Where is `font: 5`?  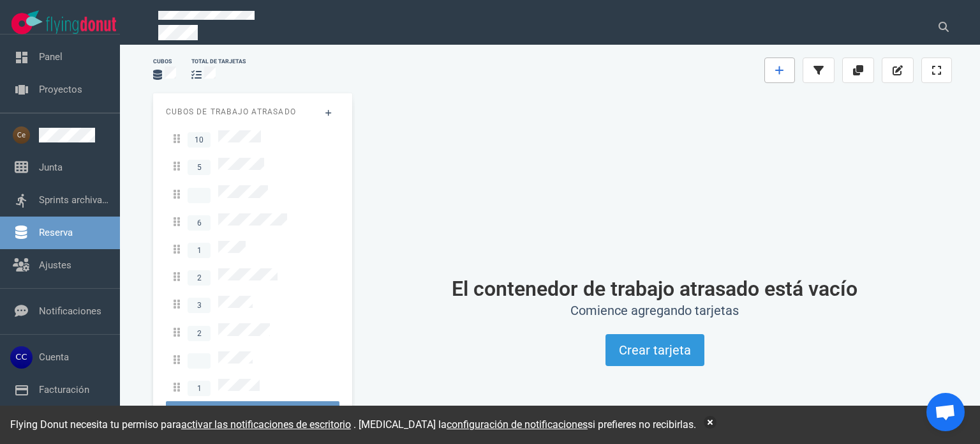 font: 5 is located at coordinates (199, 167).